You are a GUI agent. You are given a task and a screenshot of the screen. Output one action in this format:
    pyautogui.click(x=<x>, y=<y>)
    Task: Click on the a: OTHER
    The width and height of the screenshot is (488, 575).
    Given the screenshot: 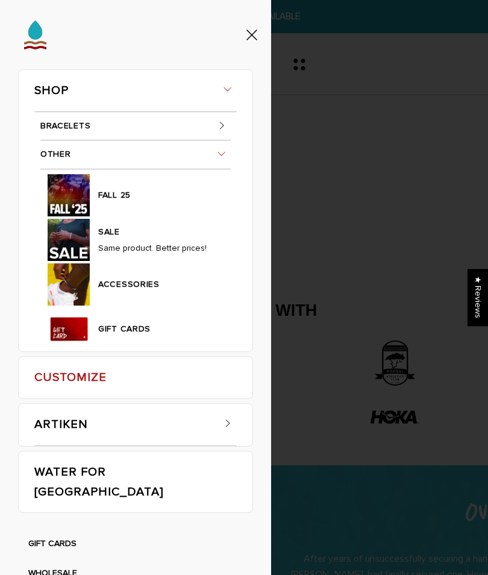 What is the action you would take?
    pyautogui.click(x=136, y=155)
    